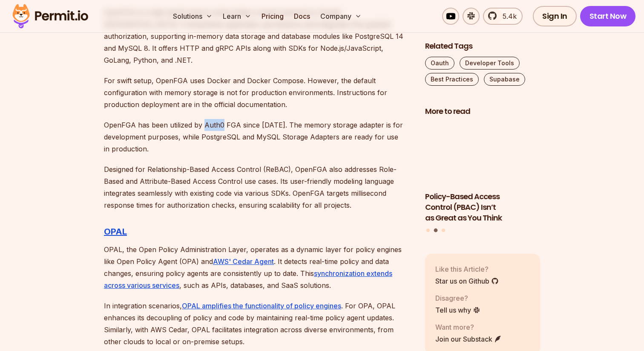 This screenshot has height=351, width=644. Describe the element at coordinates (258, 187) in the screenshot. I see `p: Designed for Relationship-Based Access Control (ReBAC), OpenFGA also addresses Role-Based and Att...` at that location.